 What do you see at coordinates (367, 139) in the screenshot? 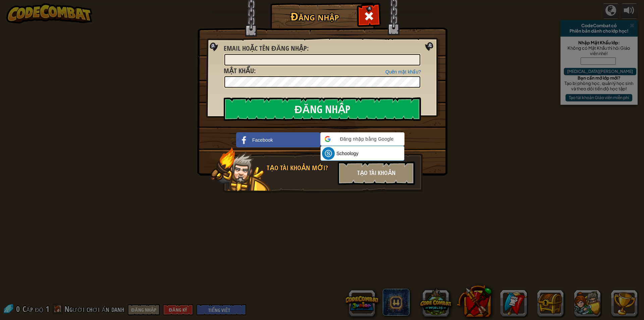
I see `span: Đăng nhập bằng Google` at bounding box center [367, 139].